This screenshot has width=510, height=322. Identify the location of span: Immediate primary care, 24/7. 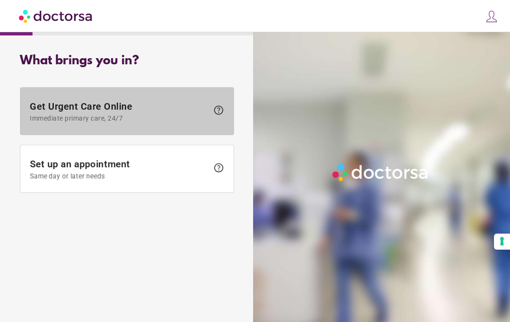
(119, 118).